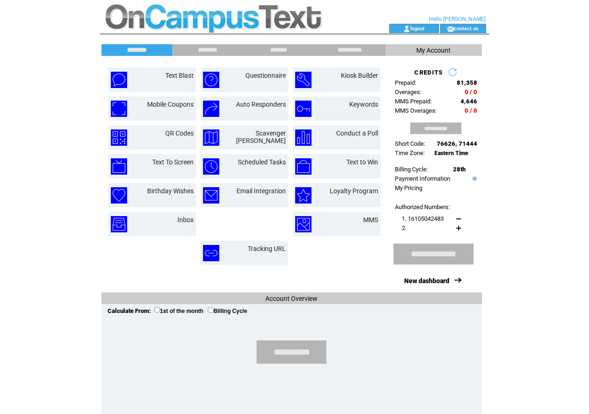 The height and width of the screenshot is (414, 589). Describe the element at coordinates (428, 72) in the screenshot. I see `span: CREDITS` at that location.